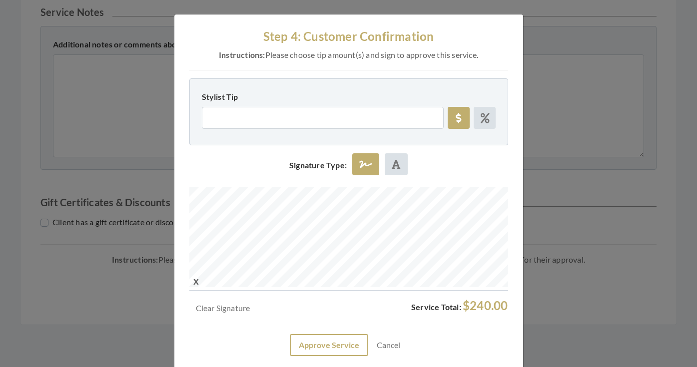 Image resolution: width=697 pixels, height=367 pixels. I want to click on strong: Instructions:, so click(242, 54).